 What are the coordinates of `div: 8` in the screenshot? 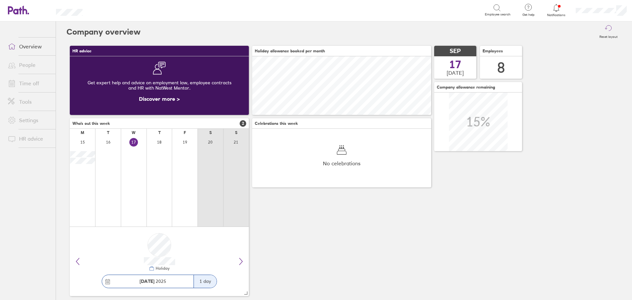 It's located at (501, 68).